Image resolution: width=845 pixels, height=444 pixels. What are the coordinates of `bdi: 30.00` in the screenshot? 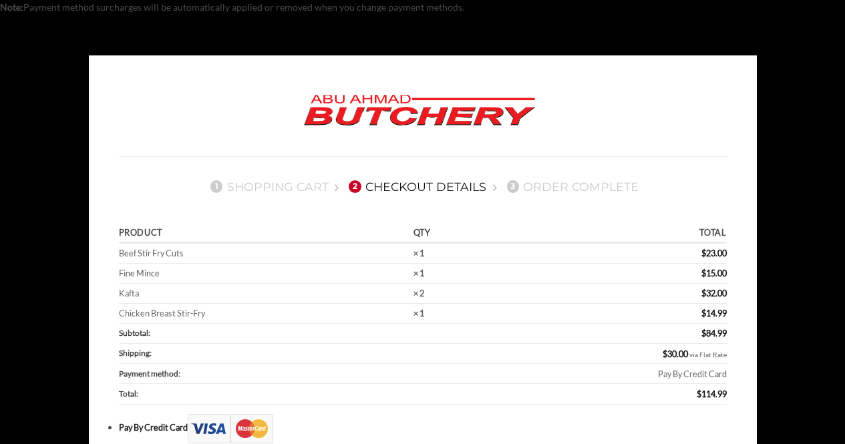 It's located at (676, 354).